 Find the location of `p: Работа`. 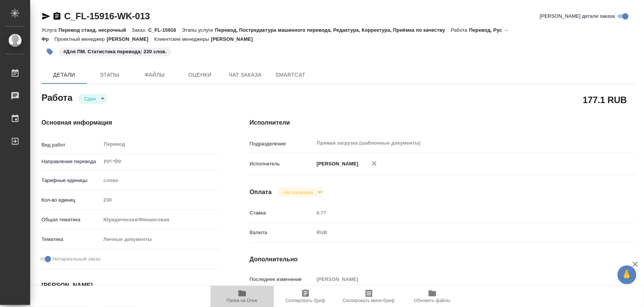

p: Работа is located at coordinates (460, 30).